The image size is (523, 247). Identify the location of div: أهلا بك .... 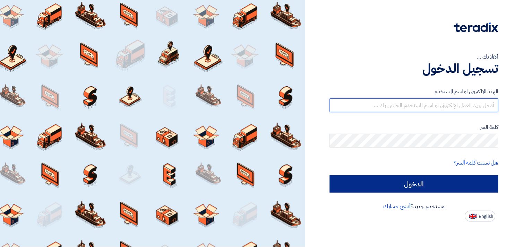
(414, 57).